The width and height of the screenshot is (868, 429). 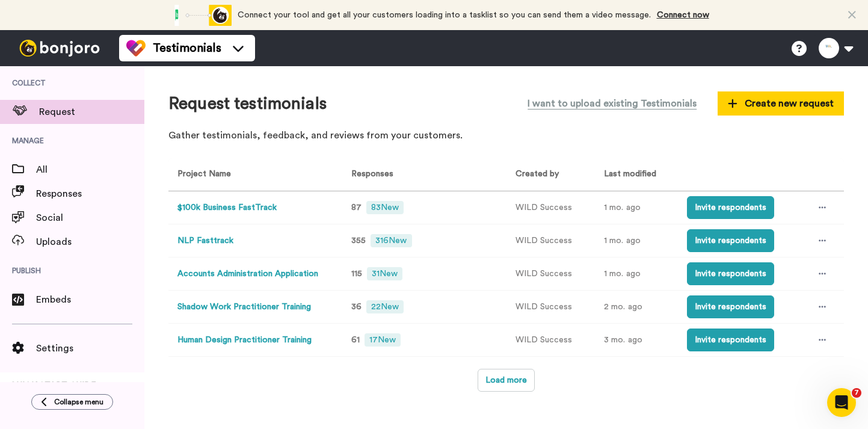 What do you see at coordinates (857, 393) in the screenshot?
I see `span: 7` at bounding box center [857, 393].